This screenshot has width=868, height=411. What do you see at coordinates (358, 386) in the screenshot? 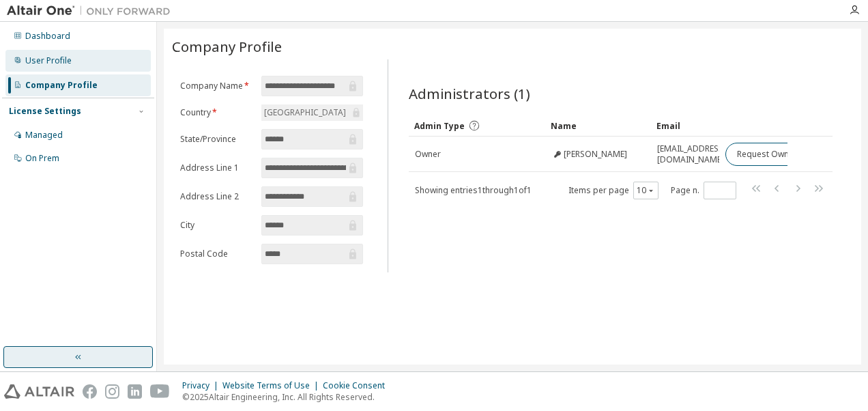
I see `div: Cookie Consent` at bounding box center [358, 386].